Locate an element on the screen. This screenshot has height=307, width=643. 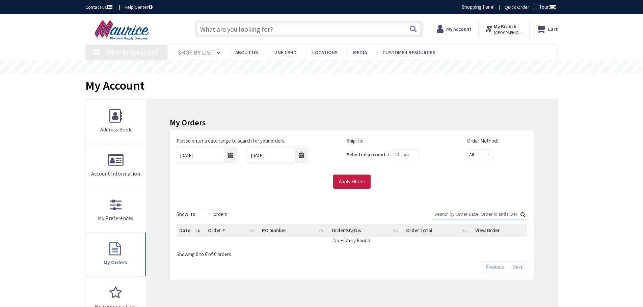
span: Shopping For is located at coordinates (475, 7).